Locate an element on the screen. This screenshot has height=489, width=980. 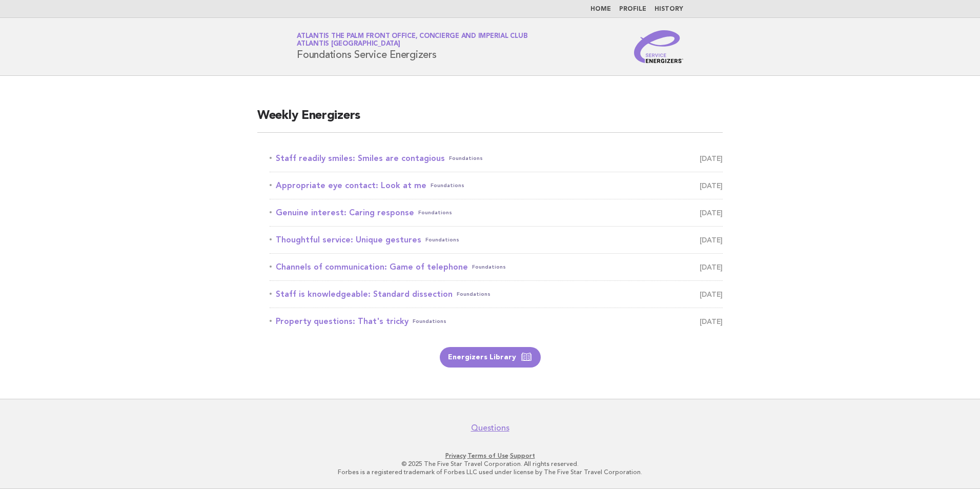
a: Terms of Use is located at coordinates (488, 455).